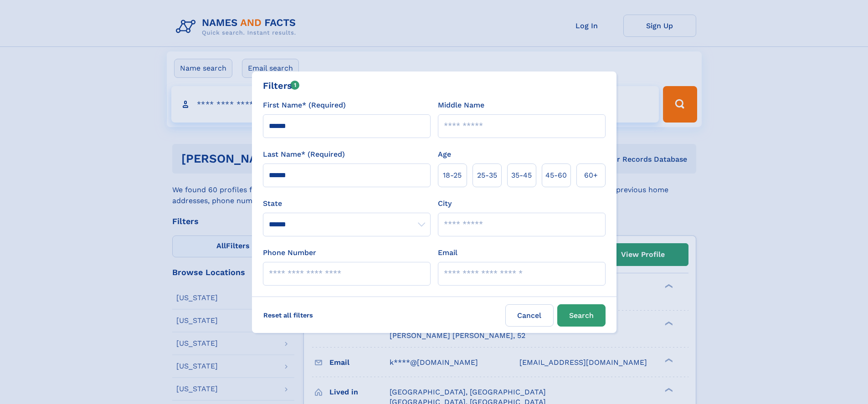 Image resolution: width=868 pixels, height=404 pixels. I want to click on span: 18‑25, so click(452, 176).